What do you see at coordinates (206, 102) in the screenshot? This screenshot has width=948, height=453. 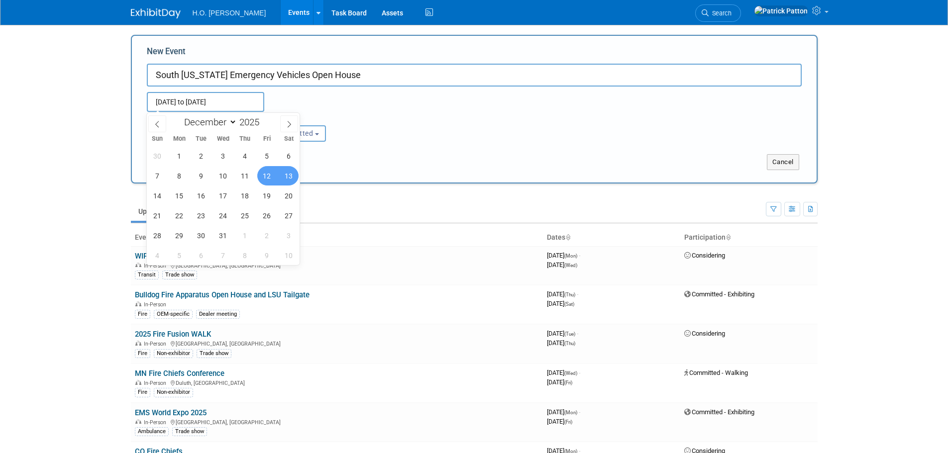 I see `input: Start Date - End Date` at bounding box center [206, 102].